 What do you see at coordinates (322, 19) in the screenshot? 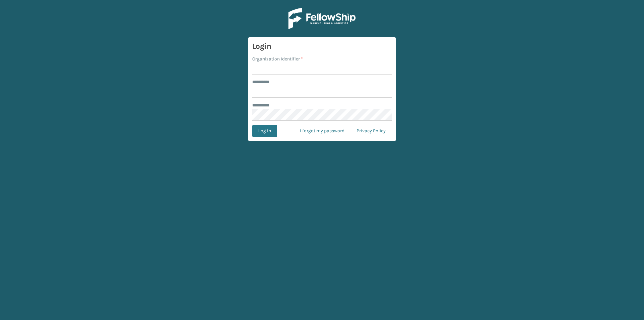
I see `img: Logo` at bounding box center [322, 19].